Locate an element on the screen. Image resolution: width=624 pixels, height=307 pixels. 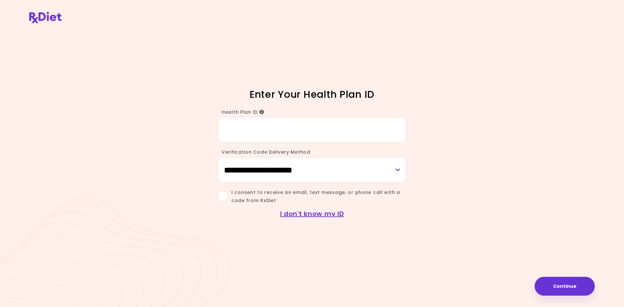
a: I don't know my ID is located at coordinates (312, 214).